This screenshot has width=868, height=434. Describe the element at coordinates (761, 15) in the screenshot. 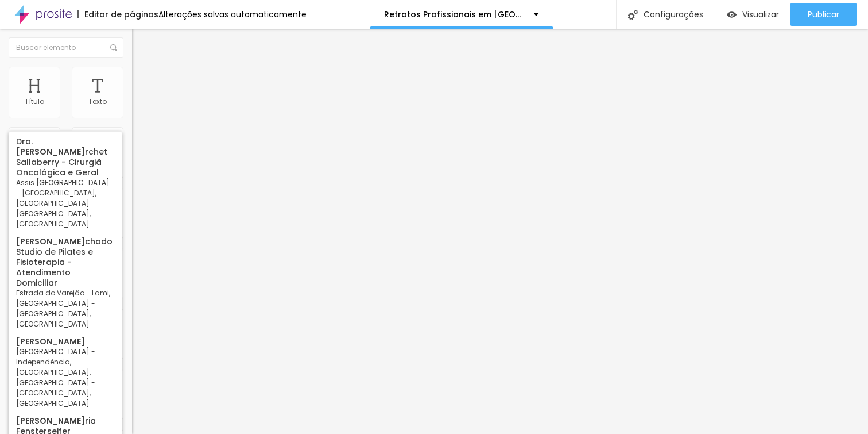

I see `span: Visualizar` at that location.